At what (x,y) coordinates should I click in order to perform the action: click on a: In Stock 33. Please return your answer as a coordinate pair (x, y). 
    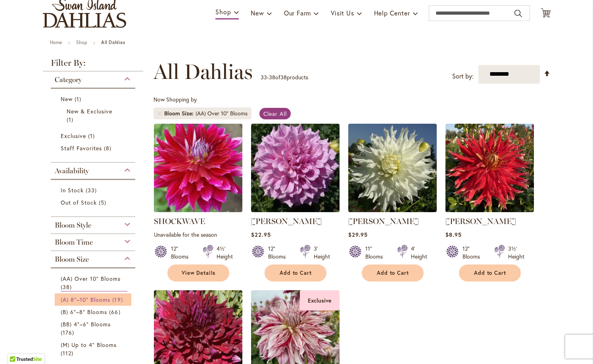
    Looking at the image, I should click on (94, 190).